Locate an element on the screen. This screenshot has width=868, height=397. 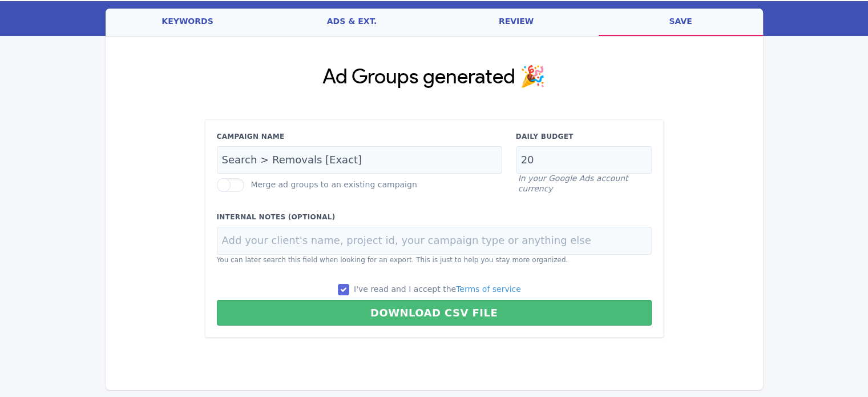
h1: Ad Groups generated 🎉 is located at coordinates (434, 78).